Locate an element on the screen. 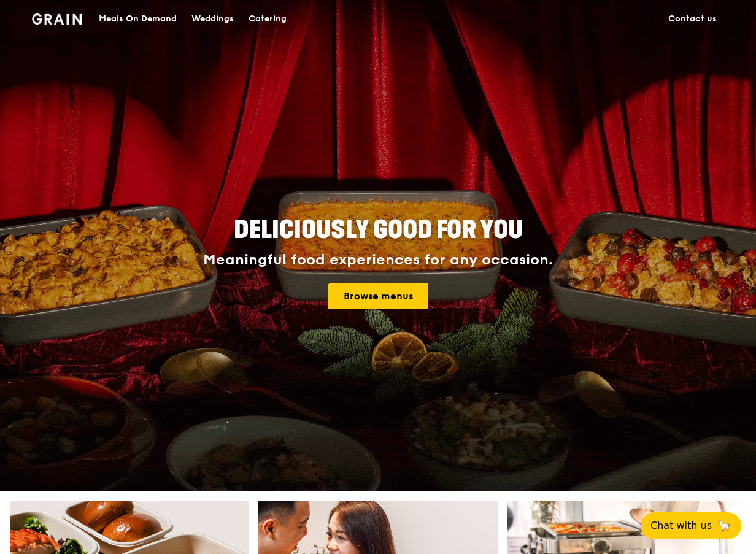 This screenshot has width=756, height=554. div: Weddings is located at coordinates (213, 19).